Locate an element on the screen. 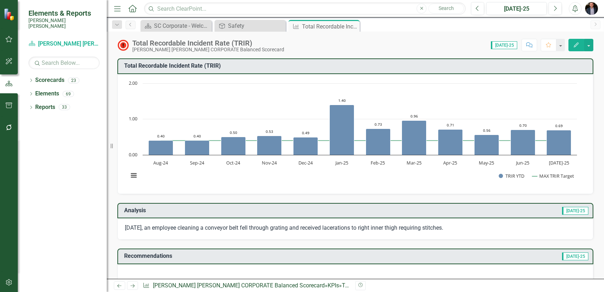 The height and width of the screenshot is (292, 604). path: Jun-25, 0.7. TRIR YTD. is located at coordinates (523, 142).